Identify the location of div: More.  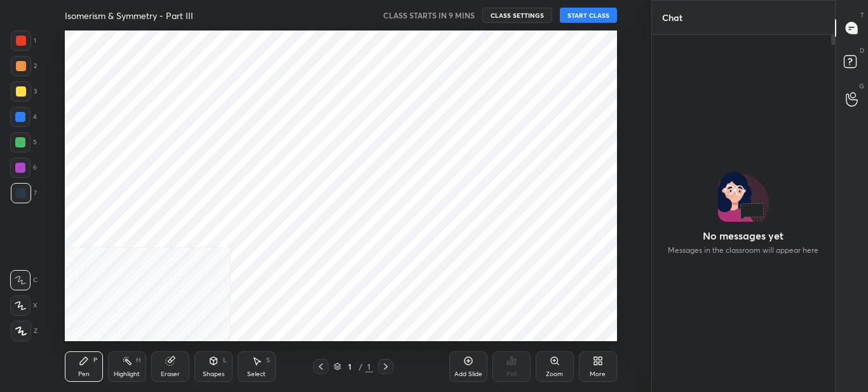
(597, 374).